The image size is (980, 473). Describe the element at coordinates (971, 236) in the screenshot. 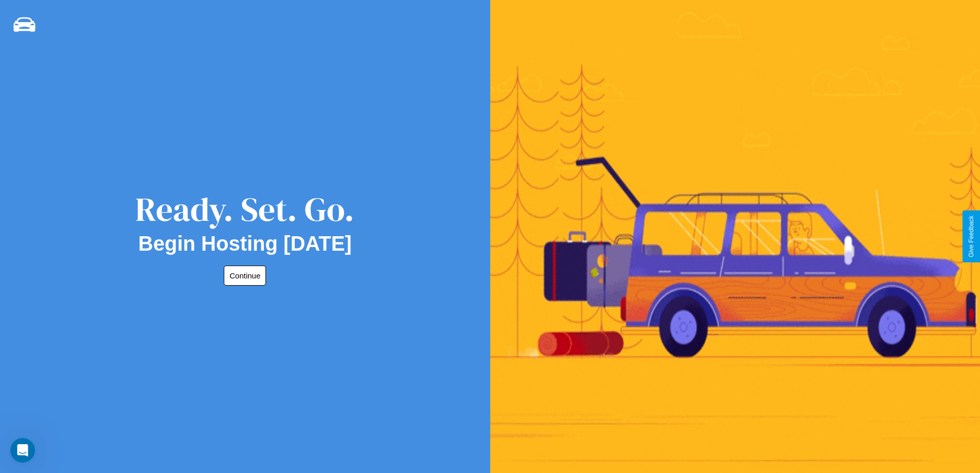

I see `div: Give Feedback` at that location.